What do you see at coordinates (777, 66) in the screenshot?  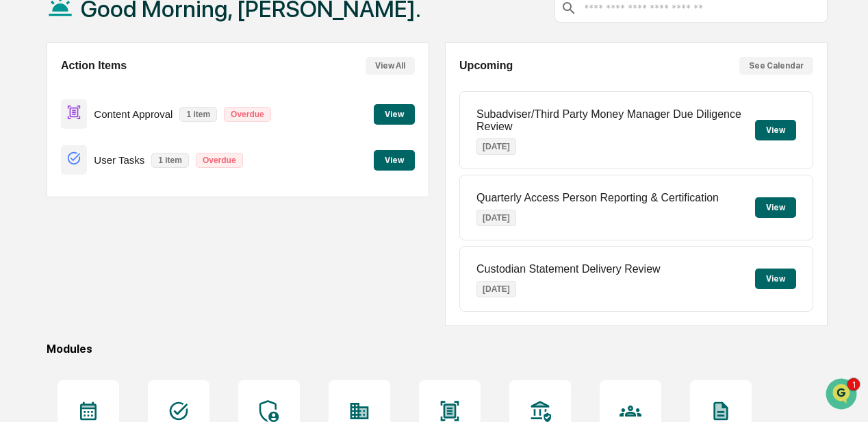 I see `a: See Calendar` at bounding box center [777, 66].